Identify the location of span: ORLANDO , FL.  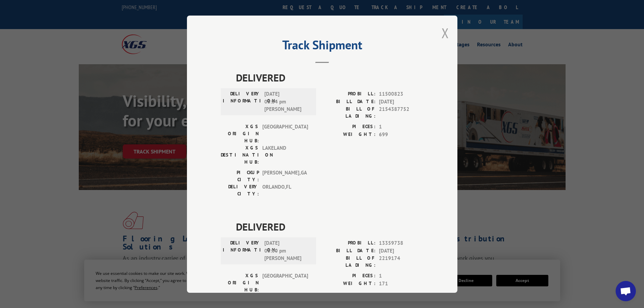
(285, 190).